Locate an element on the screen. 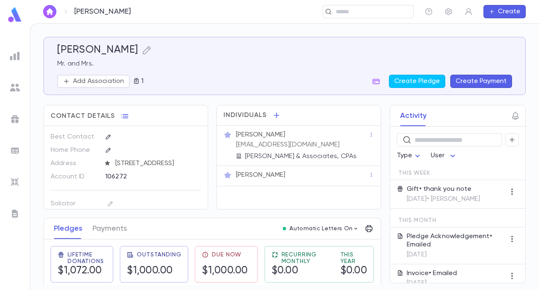  button: Create Payment is located at coordinates (481, 81).